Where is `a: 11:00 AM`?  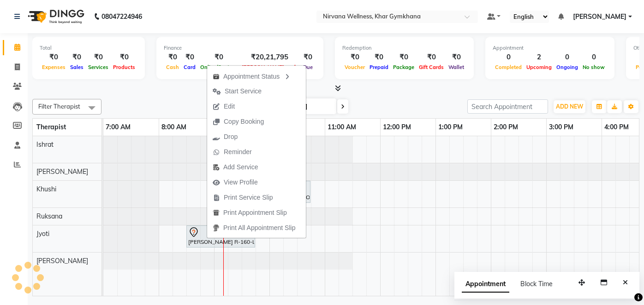
a: 11:00 AM is located at coordinates (341, 127).